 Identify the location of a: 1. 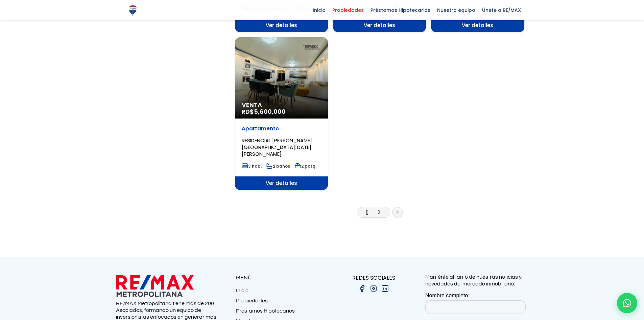
(367, 212).